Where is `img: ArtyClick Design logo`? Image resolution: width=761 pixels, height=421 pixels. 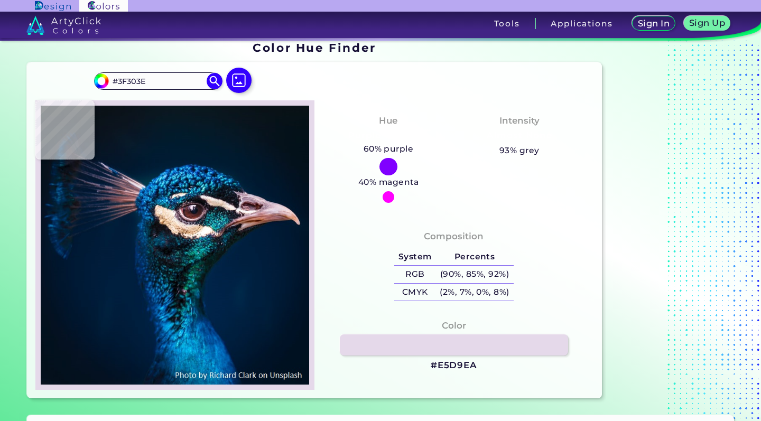
img: ArtyClick Design logo is located at coordinates (52, 6).